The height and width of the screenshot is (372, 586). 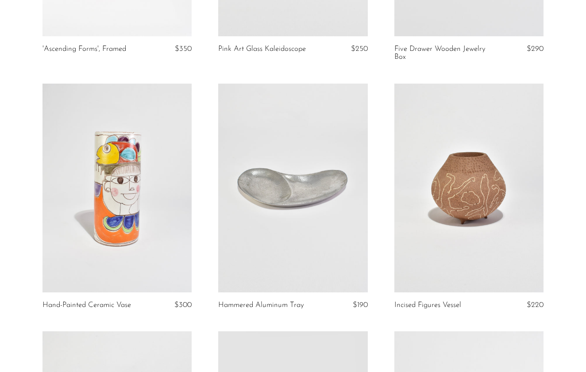 I want to click on a: Pink Art Glass Kaleidoscope, so click(x=262, y=49).